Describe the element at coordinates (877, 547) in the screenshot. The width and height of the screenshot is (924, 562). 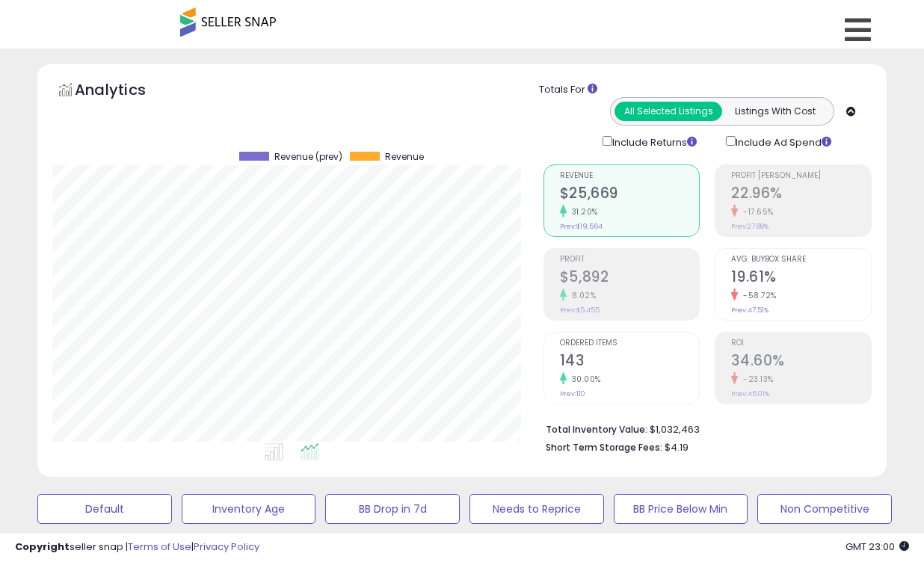
I see `span: 2025-10-14 23:00 GMT` at that location.